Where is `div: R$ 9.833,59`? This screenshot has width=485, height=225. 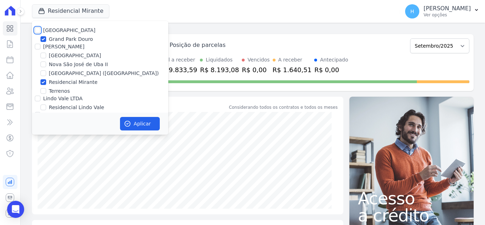 div: R$ 9.833,59 is located at coordinates (178, 70).